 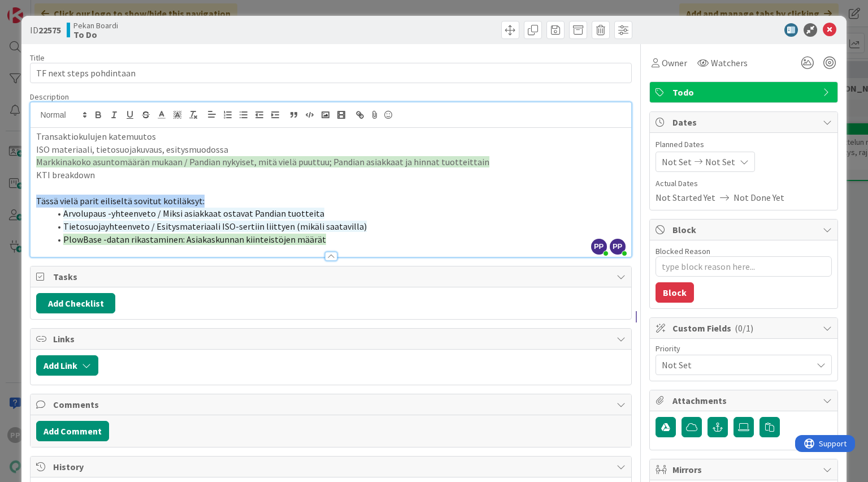 I want to click on span: PlowBase -datan rikastaminen: Asiakaskunnan kiinteistöjen määrät, so click(x=195, y=239).